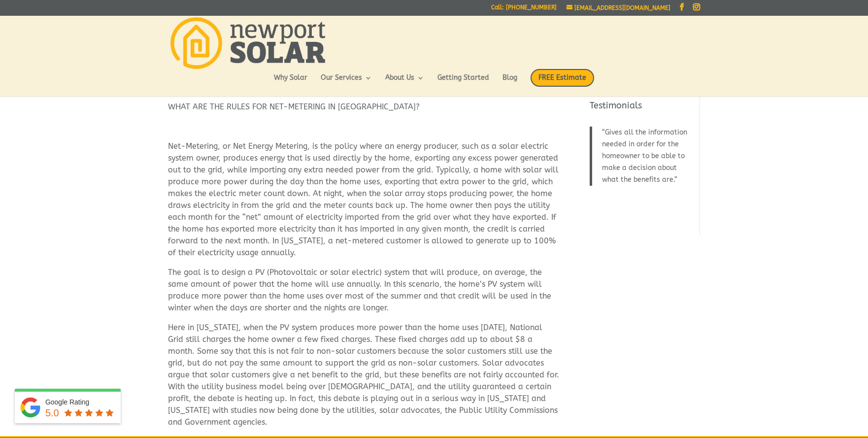  I want to click on a: Getting Started, so click(463, 83).